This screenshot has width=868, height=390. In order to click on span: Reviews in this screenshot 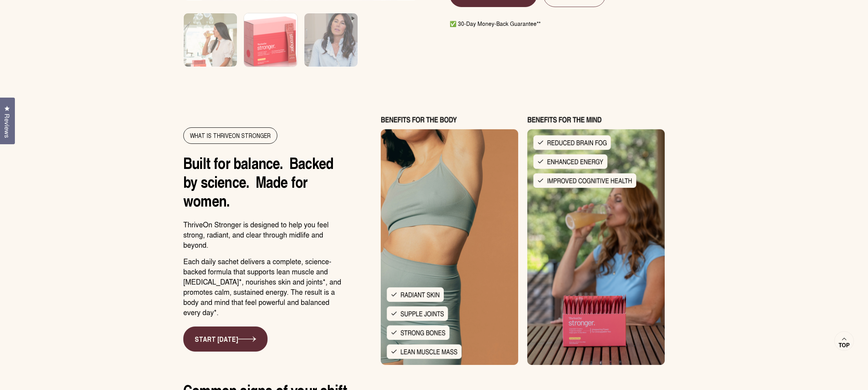, I will do `click(7, 125)`.